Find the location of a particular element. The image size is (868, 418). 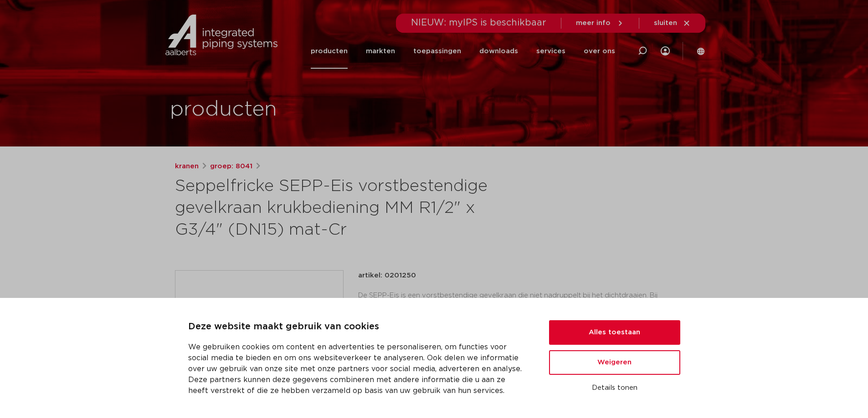

a: sluiten is located at coordinates (672, 23).